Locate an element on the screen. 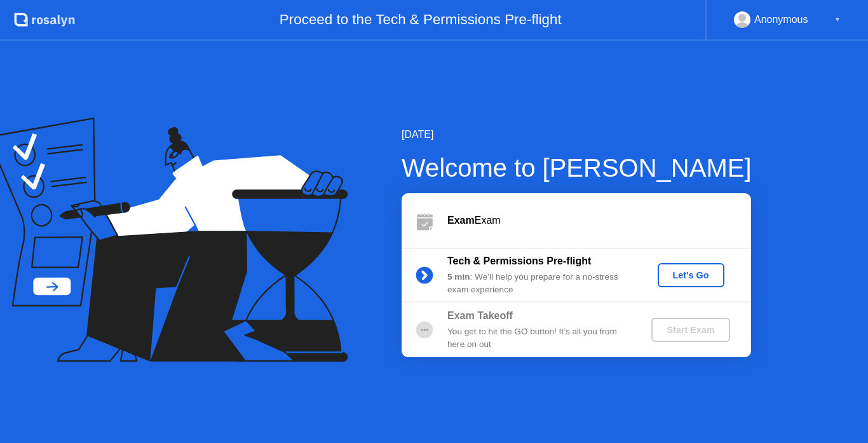 The height and width of the screenshot is (443, 868). button: Let's Go is located at coordinates (691, 275).